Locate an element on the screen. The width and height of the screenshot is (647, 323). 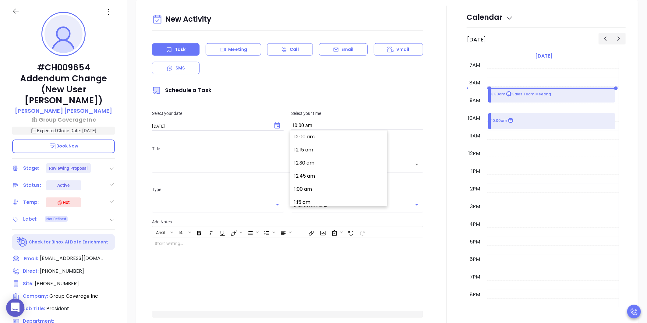
button: 1:00 am is located at coordinates (340, 189).